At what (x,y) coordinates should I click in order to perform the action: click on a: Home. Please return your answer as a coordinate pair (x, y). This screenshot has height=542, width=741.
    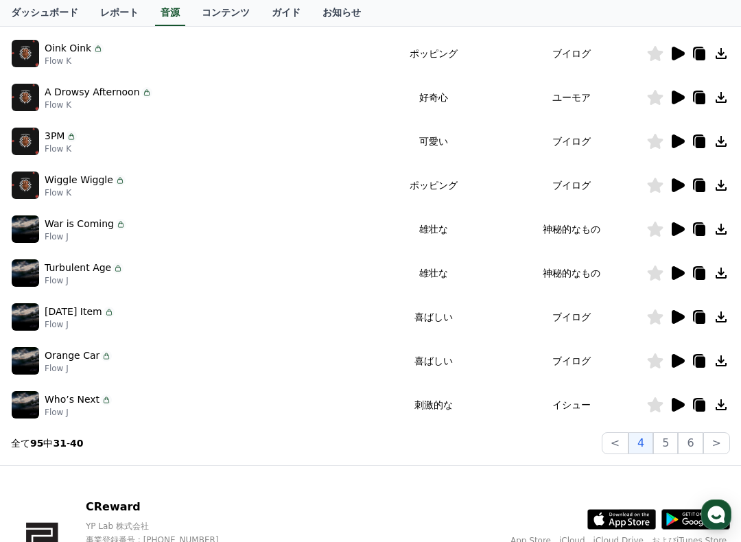
    Looking at the image, I should click on (126, 521).